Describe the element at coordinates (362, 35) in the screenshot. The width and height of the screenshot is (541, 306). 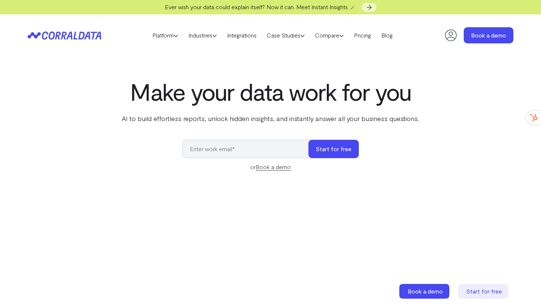
I see `a: Pricing` at that location.